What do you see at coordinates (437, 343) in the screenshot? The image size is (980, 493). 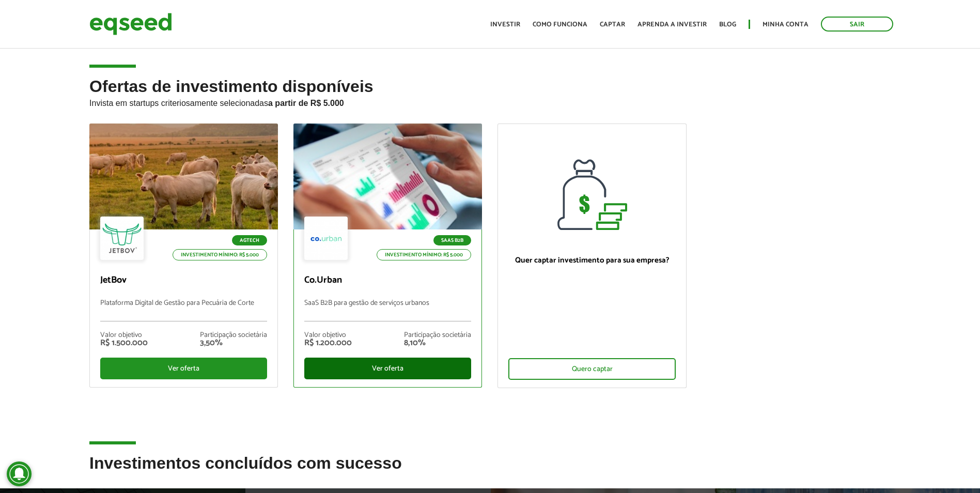 I see `div: 8,10%` at bounding box center [437, 343].